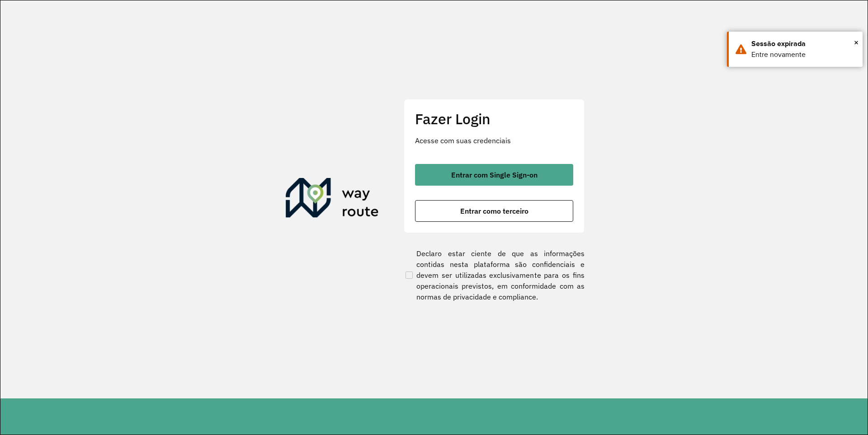 This screenshot has height=435, width=868. I want to click on label: Declaro estar ciente de que as informações contidas nesta plataforma são confidenciais e devem se..., so click(494, 275).